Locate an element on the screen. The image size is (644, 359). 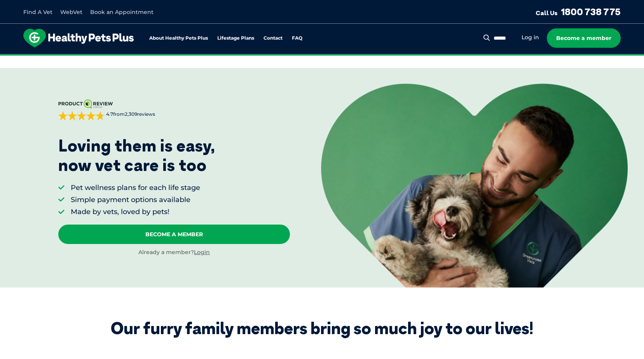
p: Loving them is easy, now vet care is too is located at coordinates (137, 155).